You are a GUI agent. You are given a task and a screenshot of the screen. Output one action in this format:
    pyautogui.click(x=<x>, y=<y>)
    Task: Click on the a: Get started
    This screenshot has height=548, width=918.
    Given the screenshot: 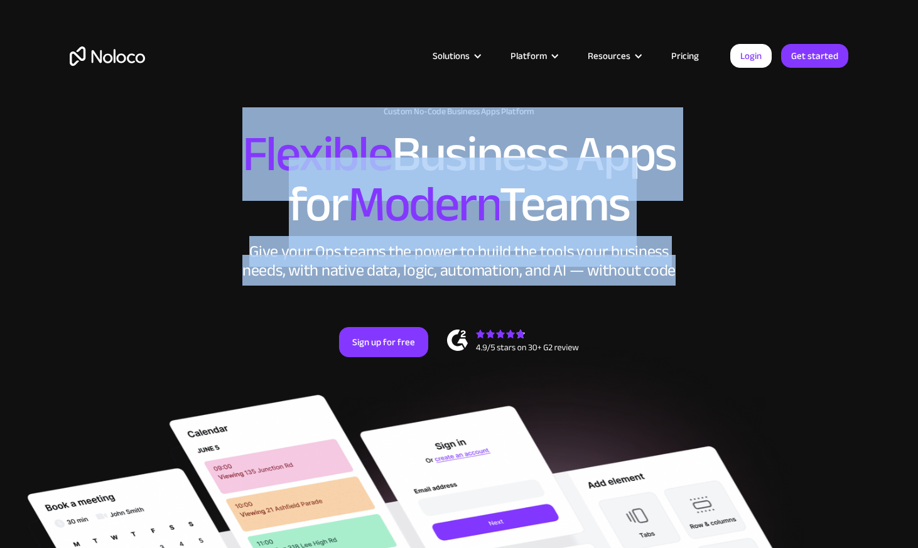 What is the action you would take?
    pyautogui.click(x=814, y=56)
    